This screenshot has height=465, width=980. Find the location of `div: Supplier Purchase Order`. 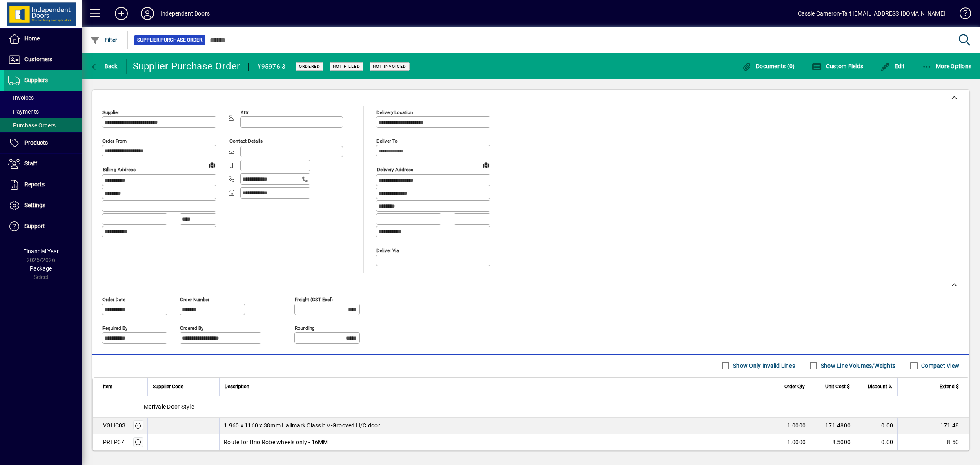

div: Supplier Purchase Order is located at coordinates (187, 66).